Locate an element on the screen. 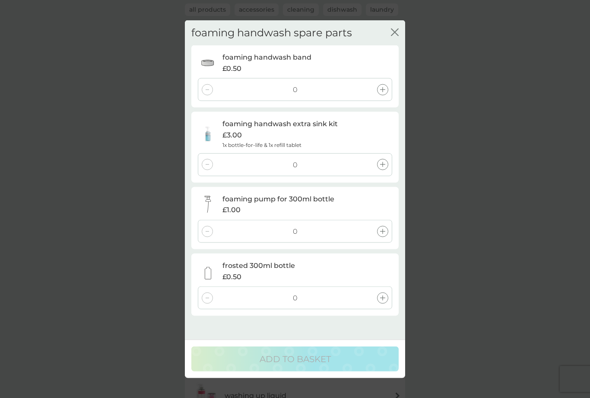 Image resolution: width=590 pixels, height=398 pixels. p: foaming handwash extra sink kit is located at coordinates (280, 124).